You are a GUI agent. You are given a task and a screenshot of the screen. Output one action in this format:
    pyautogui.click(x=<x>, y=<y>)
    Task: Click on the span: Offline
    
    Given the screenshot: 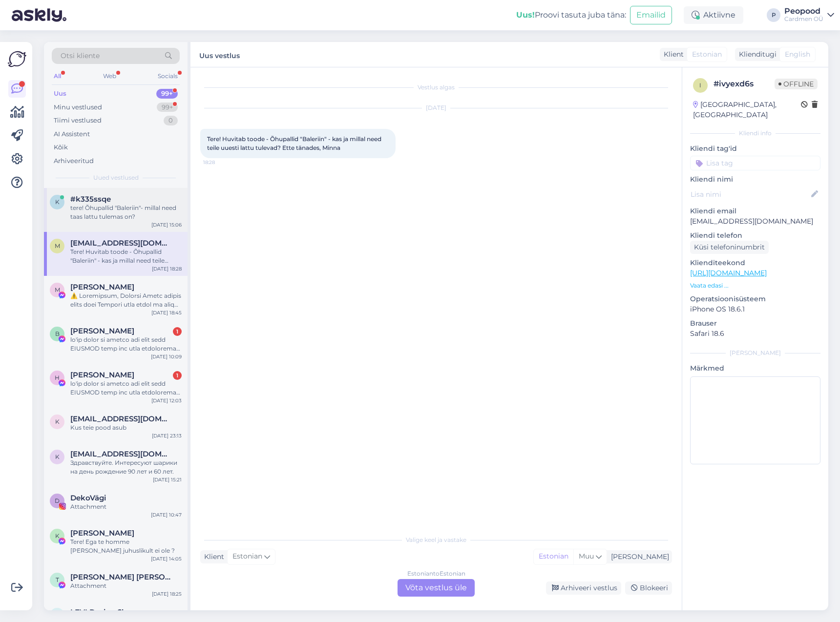 What is the action you would take?
    pyautogui.click(x=796, y=84)
    